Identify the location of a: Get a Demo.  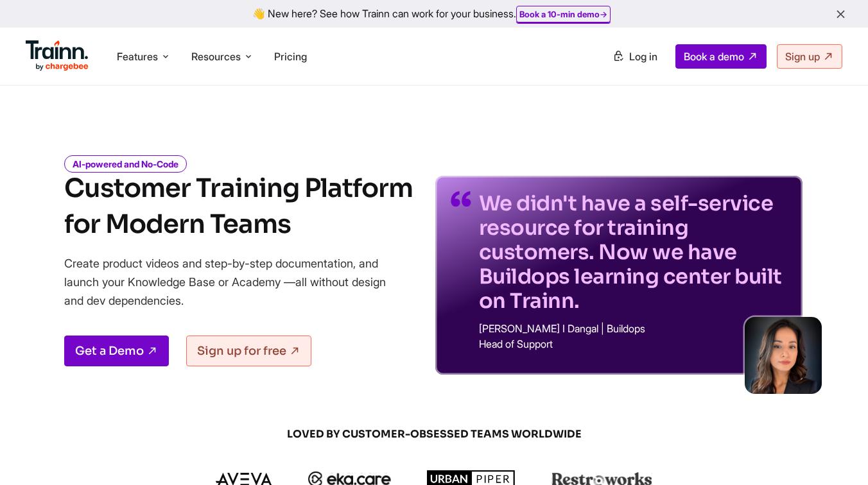
(116, 351).